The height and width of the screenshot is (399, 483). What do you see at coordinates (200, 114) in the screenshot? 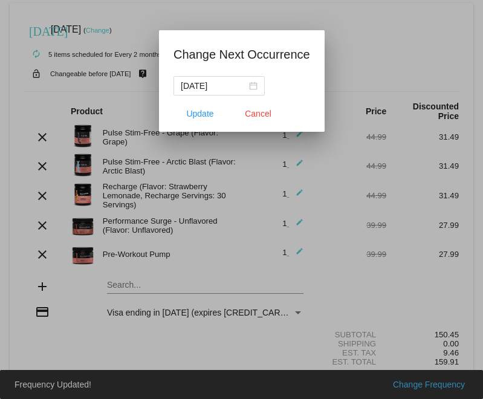
I see `button: Update` at bounding box center [200, 114].